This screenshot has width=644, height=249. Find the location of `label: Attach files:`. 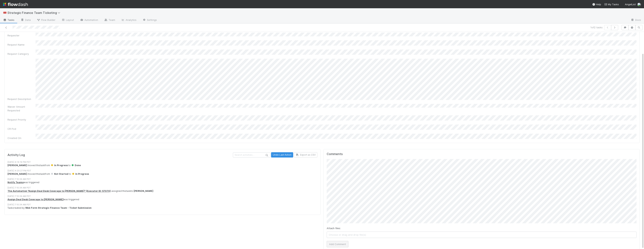

label: Attach files: is located at coordinates (334, 228).